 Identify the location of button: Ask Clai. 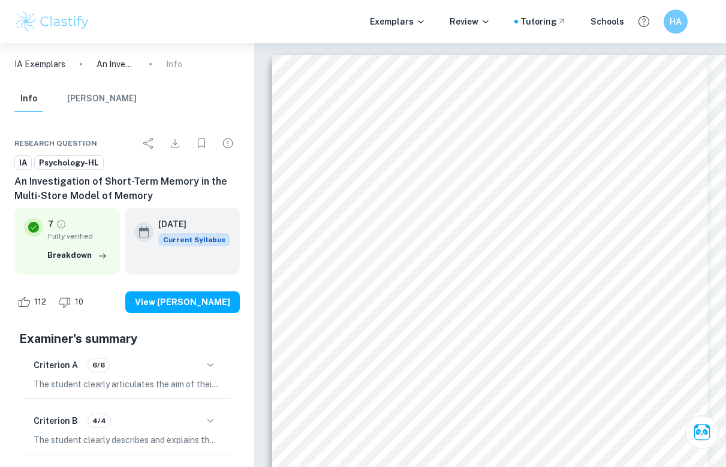
(702, 433).